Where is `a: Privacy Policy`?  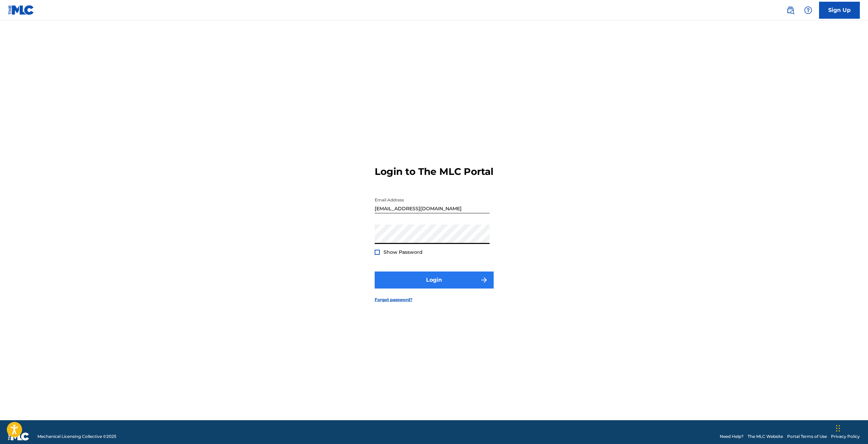 a: Privacy Policy is located at coordinates (845, 436).